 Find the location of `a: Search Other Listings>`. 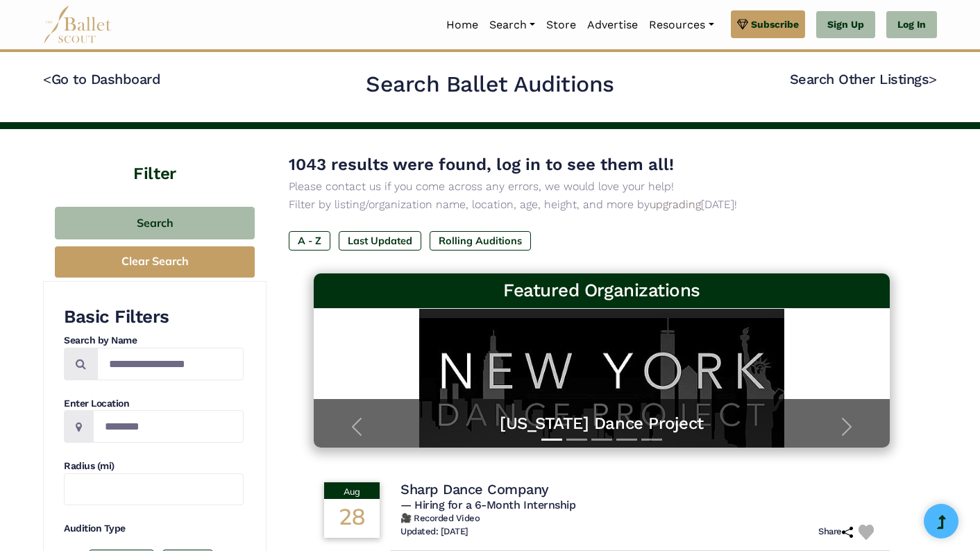

a: Search Other Listings> is located at coordinates (863, 79).